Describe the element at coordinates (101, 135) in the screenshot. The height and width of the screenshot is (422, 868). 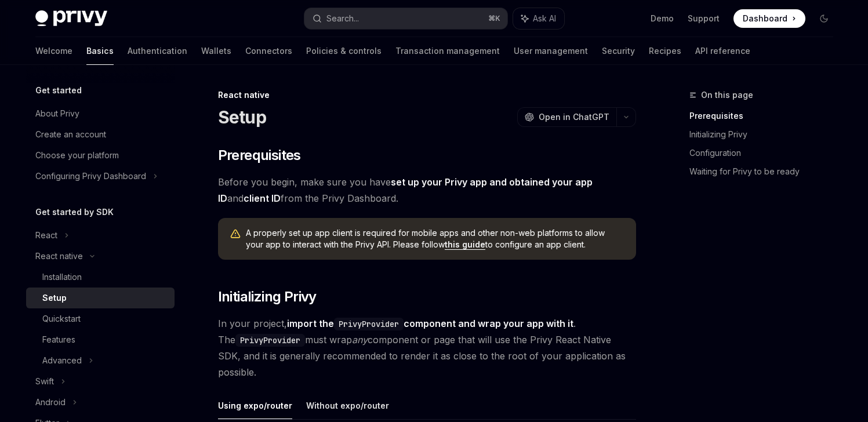
I see `a: Create an account` at that location.